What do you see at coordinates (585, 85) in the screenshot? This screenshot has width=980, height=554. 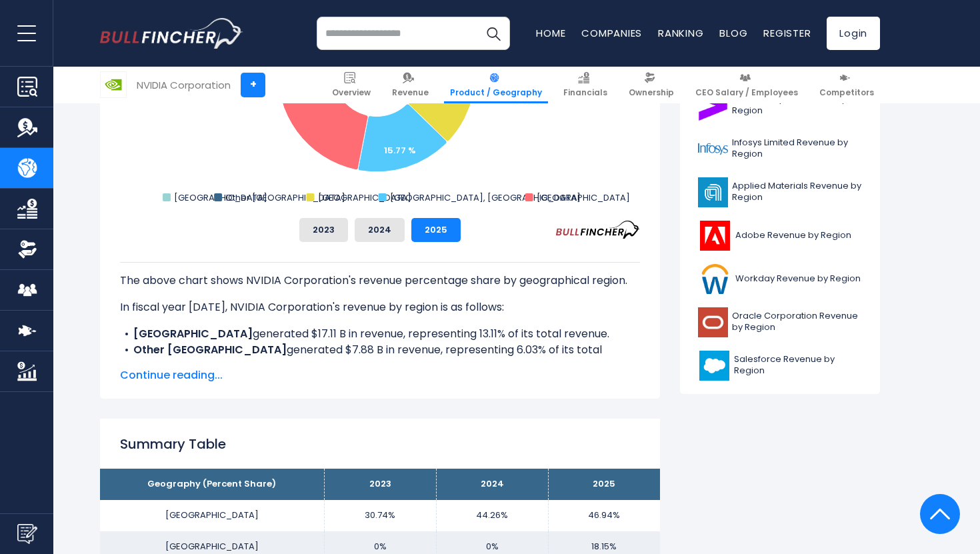 I see `a: Financials` at bounding box center [585, 85].